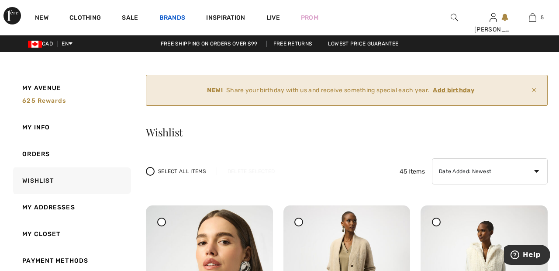  Describe the element at coordinates (71, 180) in the screenshot. I see `a: Wishlist` at that location.